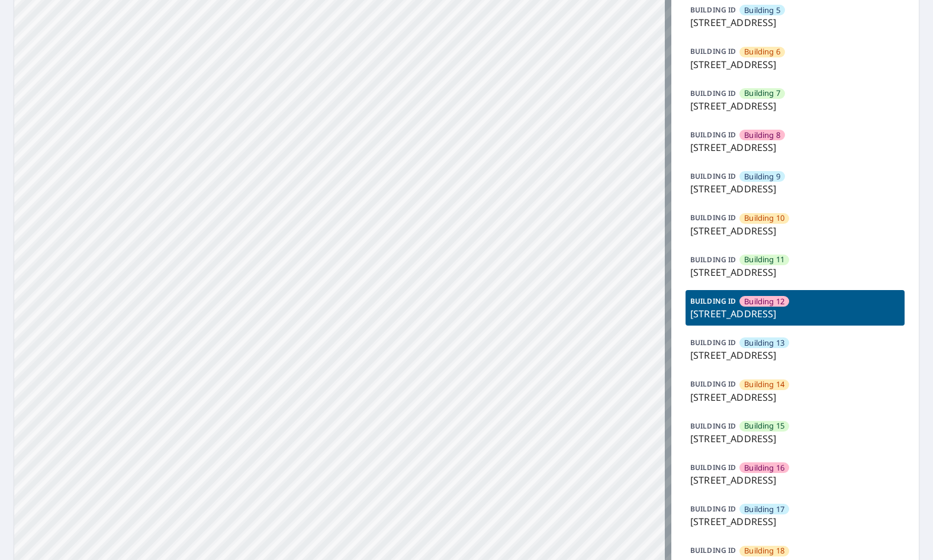 Image resolution: width=933 pixels, height=560 pixels. What do you see at coordinates (762, 51) in the screenshot?
I see `span: Building 6` at bounding box center [762, 51].